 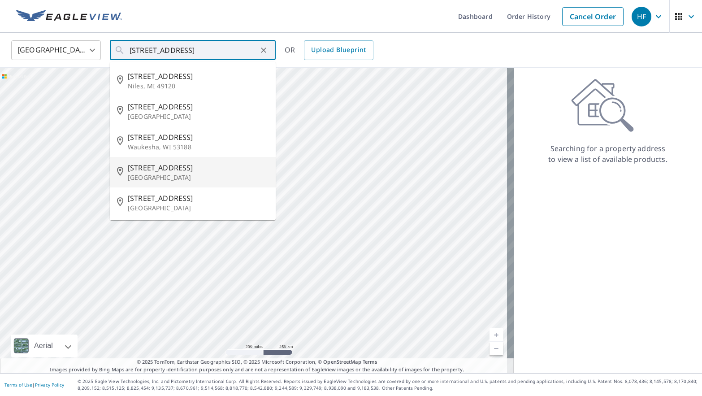 I want to click on span: © 2025 TomTom, Earthstar Geographics SIO, © 2025 Microsoft Corporation, ©, so click(x=257, y=362).